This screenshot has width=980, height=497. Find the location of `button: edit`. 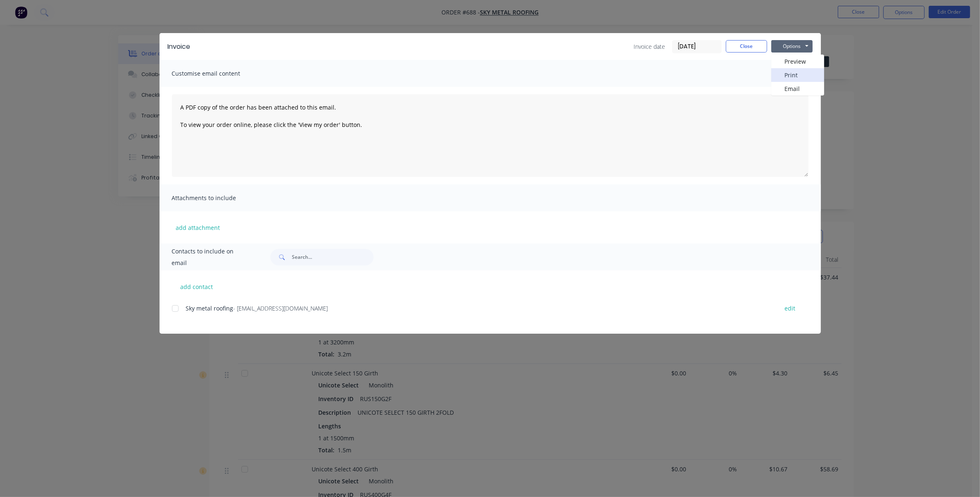

button: edit is located at coordinates (791, 309).